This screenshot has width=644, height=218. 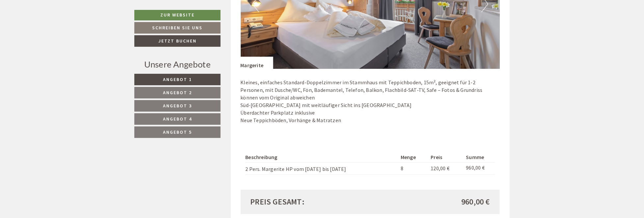 What do you see at coordinates (177, 93) in the screenshot?
I see `span: Angebot 2` at bounding box center [177, 93].